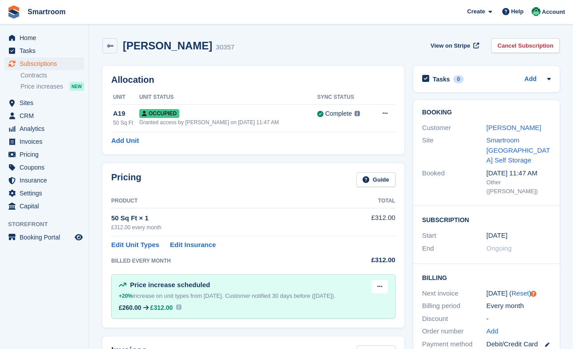 The width and height of the screenshot is (573, 349). Describe the element at coordinates (450, 46) in the screenshot. I see `span: View on Stripe` at that location.